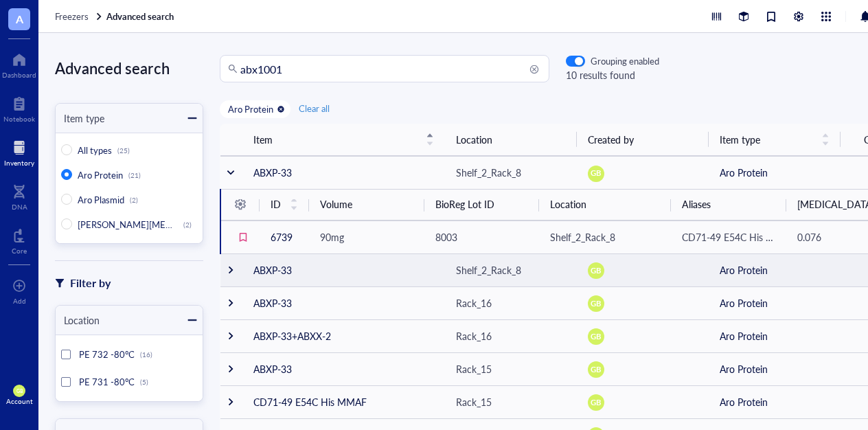 This screenshot has width=868, height=430. I want to click on span: A, so click(19, 19).